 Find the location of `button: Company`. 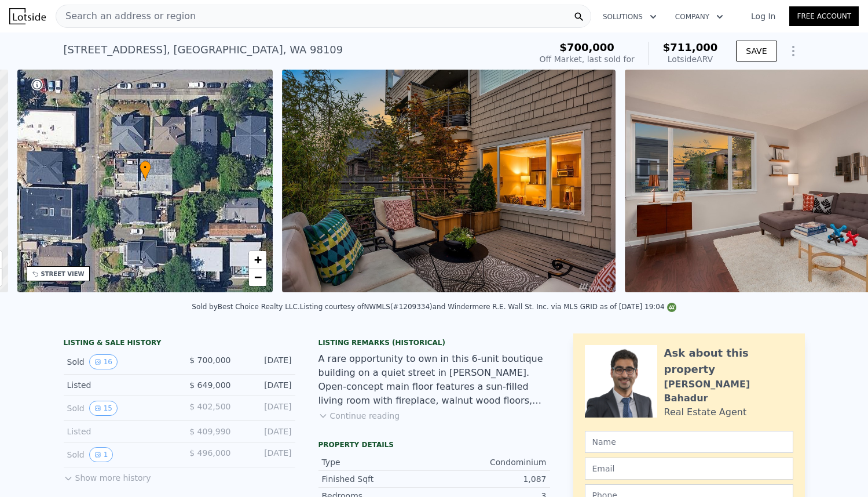

button: Company is located at coordinates (699, 17).